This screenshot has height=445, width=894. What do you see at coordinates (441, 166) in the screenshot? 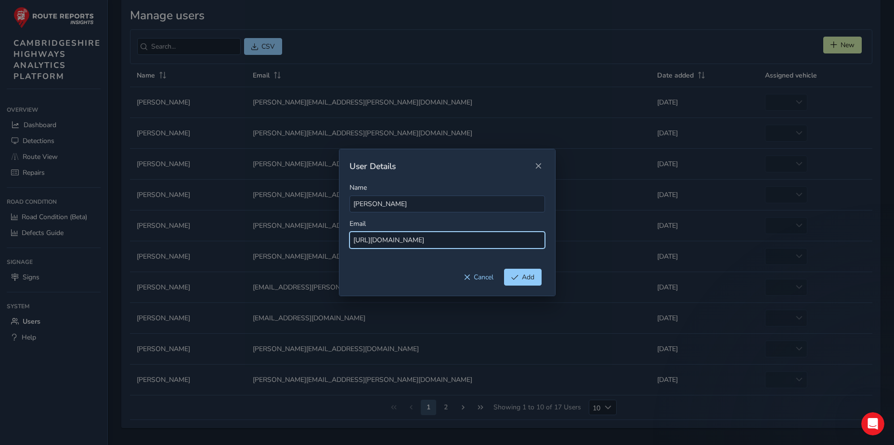
I see `div: User Details` at bounding box center [441, 166].